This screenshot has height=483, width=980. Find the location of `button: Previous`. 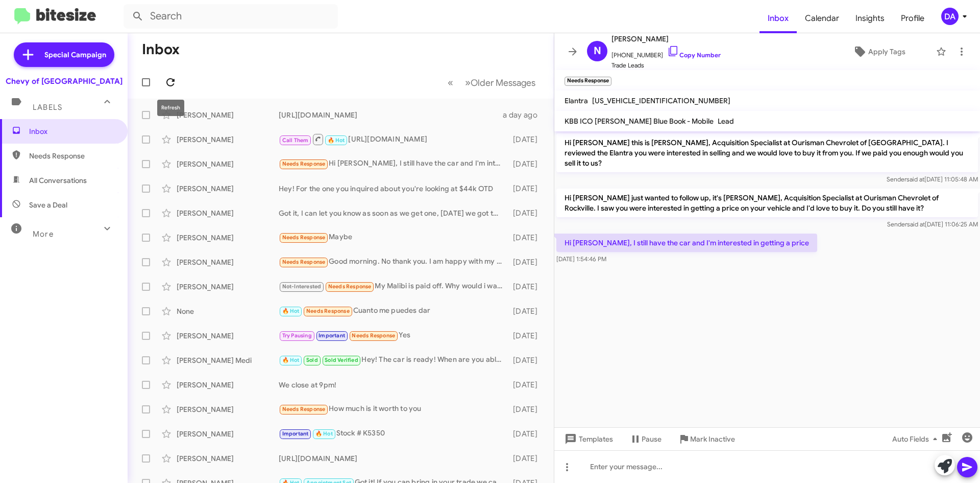

button: Previous is located at coordinates (450, 82).